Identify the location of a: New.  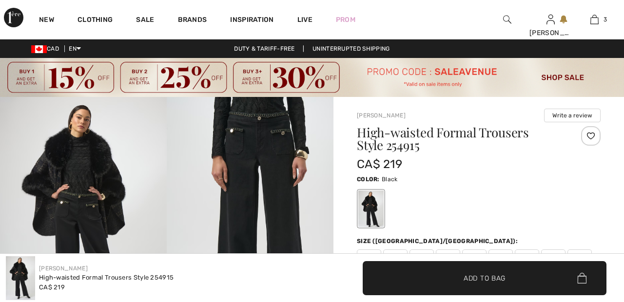
(46, 20).